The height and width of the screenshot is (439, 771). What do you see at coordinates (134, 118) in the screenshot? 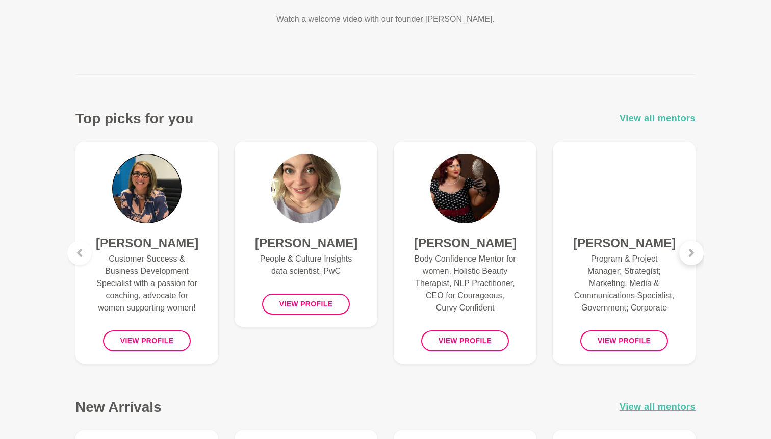
I see `h3: Top picks for you` at bounding box center [134, 118].